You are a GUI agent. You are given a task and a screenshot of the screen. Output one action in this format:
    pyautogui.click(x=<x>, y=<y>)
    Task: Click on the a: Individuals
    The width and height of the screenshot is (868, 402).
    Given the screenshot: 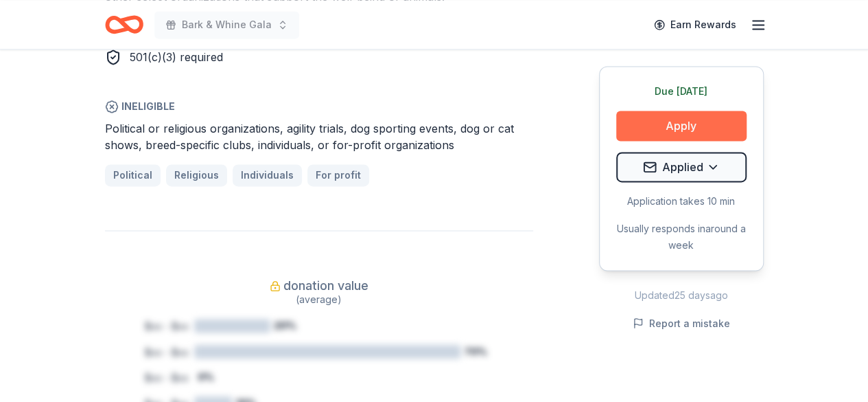 What is the action you would take?
    pyautogui.click(x=267, y=175)
    